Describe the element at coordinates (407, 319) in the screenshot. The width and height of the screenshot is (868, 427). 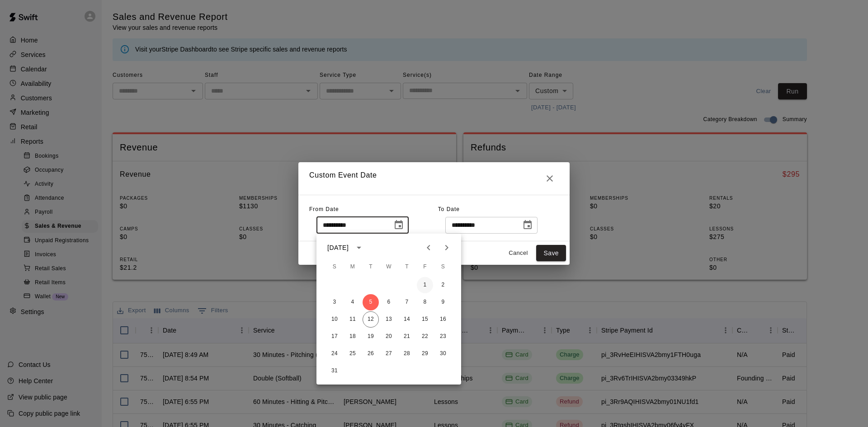
I see `button: 14` at that location.